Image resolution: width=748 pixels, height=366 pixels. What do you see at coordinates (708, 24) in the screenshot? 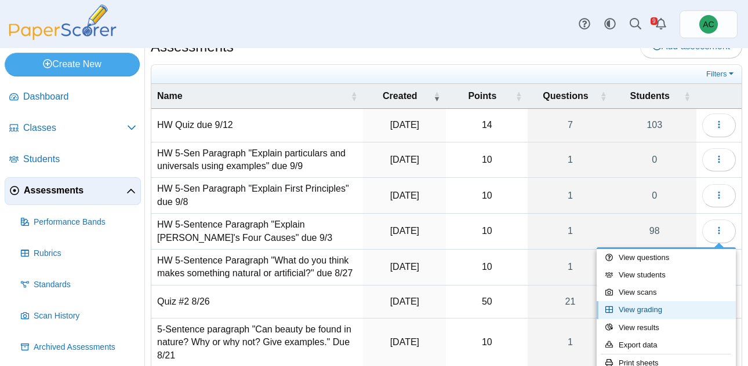
I see `a: Andrew Christman` at bounding box center [708, 24].